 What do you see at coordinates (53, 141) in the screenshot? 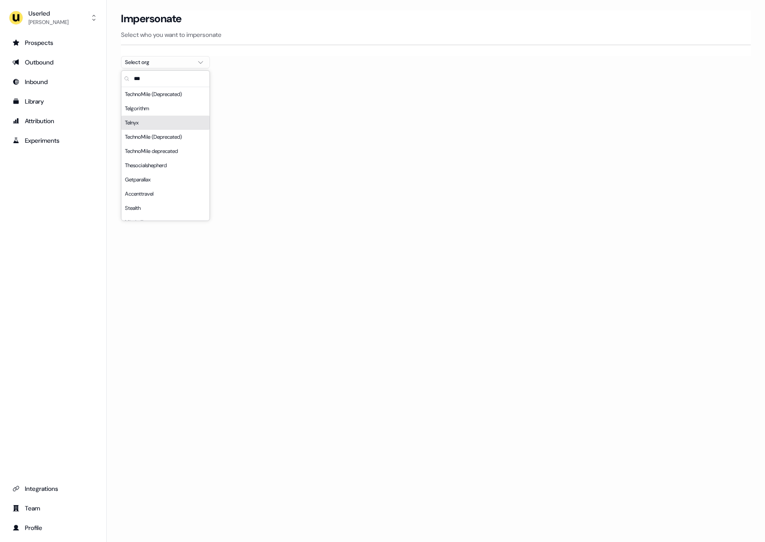
I see `a: Go to experiments` at bounding box center [53, 141].